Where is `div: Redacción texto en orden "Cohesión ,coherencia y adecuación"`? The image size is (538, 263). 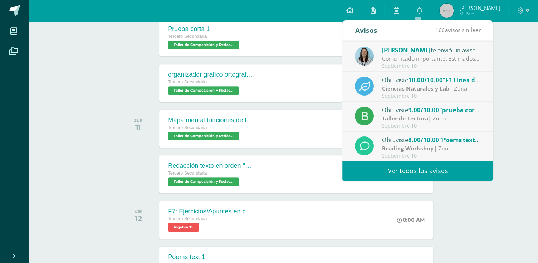 div: Redacción texto en orden "Cohesión ,coherencia y adecuación" is located at coordinates (211, 165).